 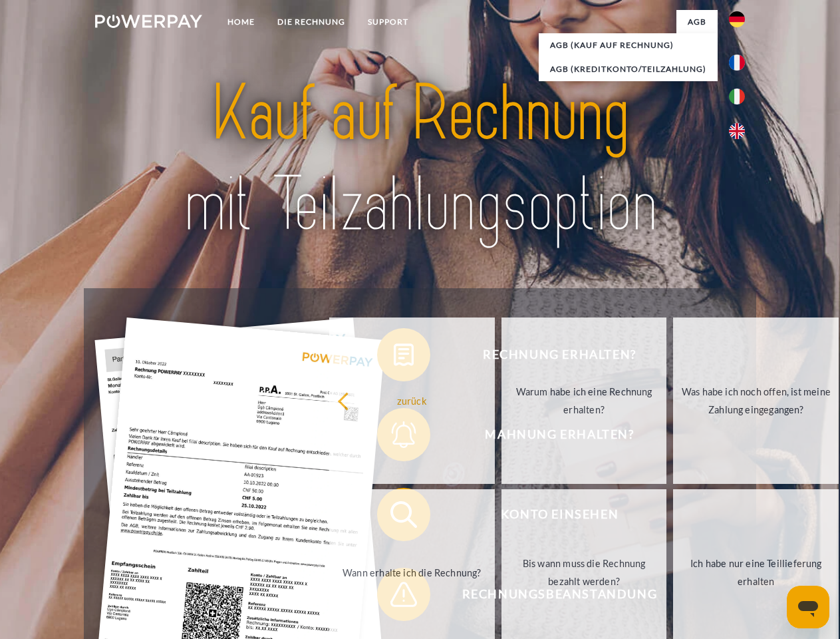 I want to click on img: it, so click(x=737, y=96).